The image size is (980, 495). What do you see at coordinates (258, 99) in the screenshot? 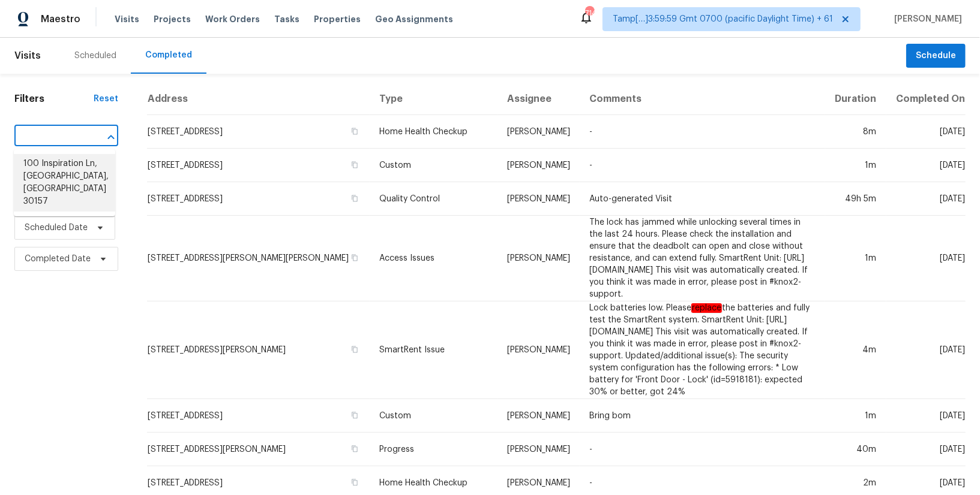
I see `th: Address` at bounding box center [258, 99].